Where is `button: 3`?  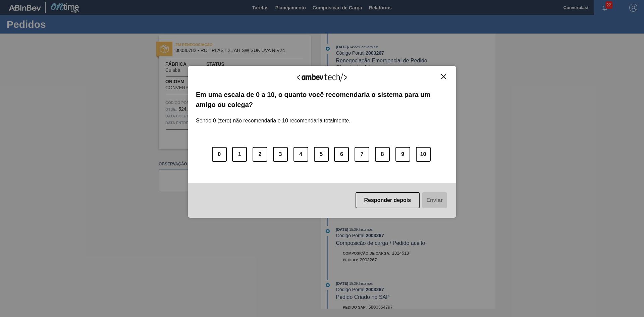
button: 3 is located at coordinates (280, 154).